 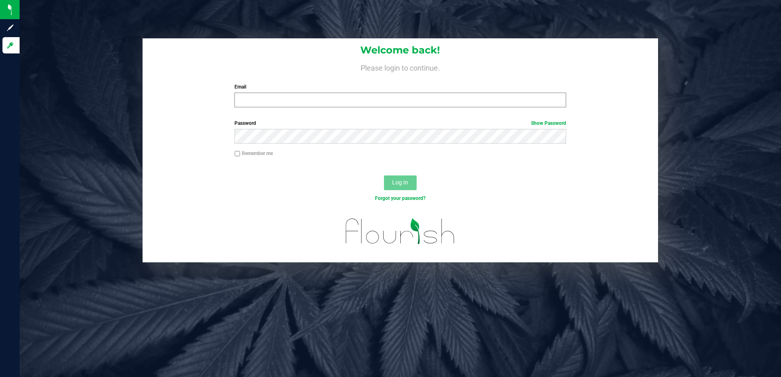 I want to click on h1: Welcome back!, so click(x=400, y=50).